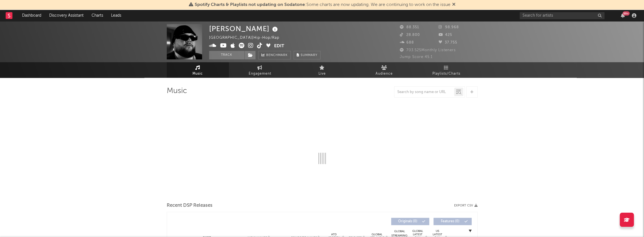 Image resolution: width=644 pixels, height=237 pixels. What do you see at coordinates (250, 5) in the screenshot?
I see `span: Spotify Charts & Playlists not updating on Sodatone` at bounding box center [250, 5].